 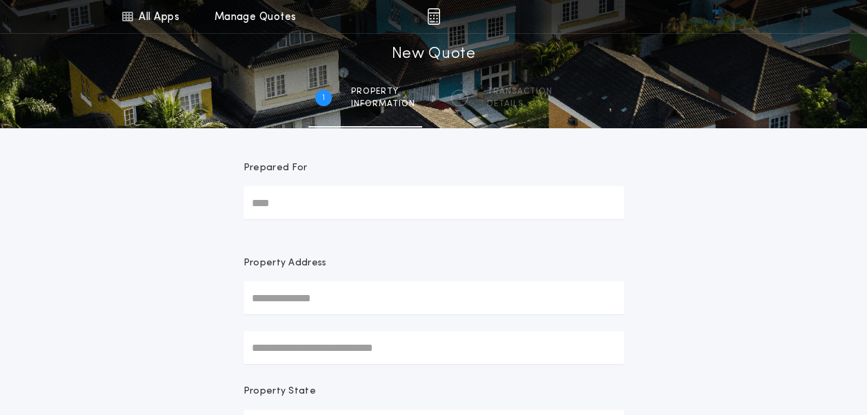 I want to click on span: details, so click(x=519, y=104).